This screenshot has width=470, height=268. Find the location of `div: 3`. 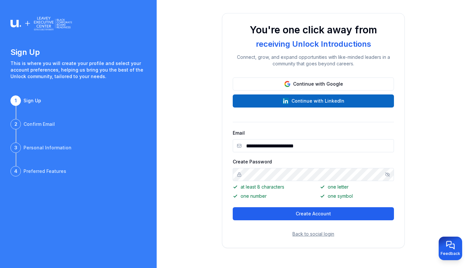

div: 3 is located at coordinates (16, 148).